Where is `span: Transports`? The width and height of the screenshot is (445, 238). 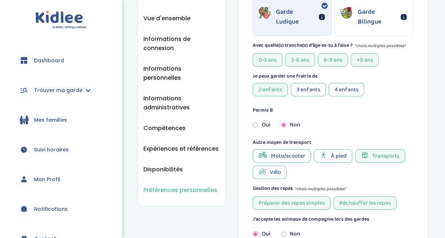
span: Transports is located at coordinates (385, 156).